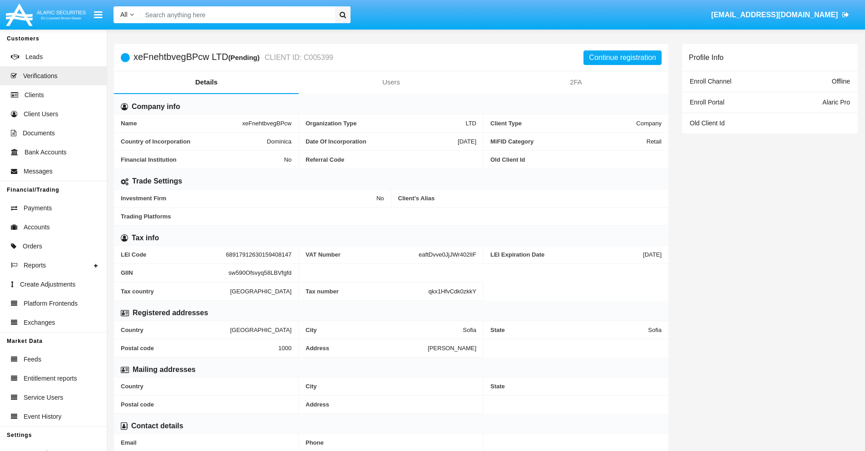 The image size is (865, 451). Describe the element at coordinates (194, 141) in the screenshot. I see `span: Country of Incorporation` at that location.